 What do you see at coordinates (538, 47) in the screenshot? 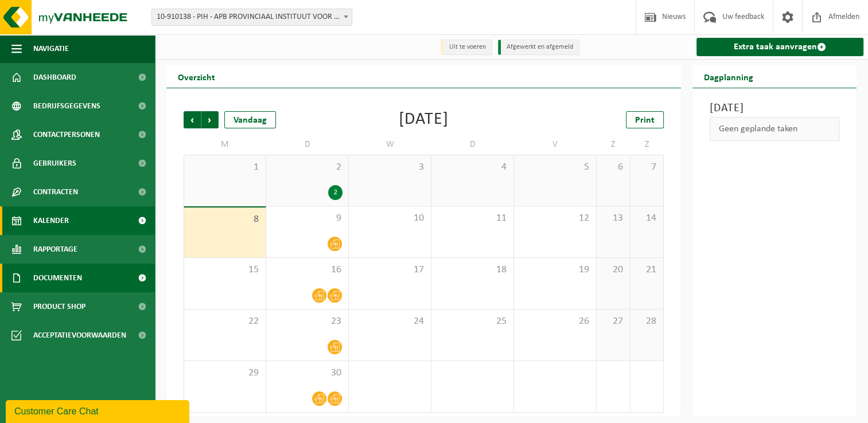
I see `li: Afgewerkt en afgemeld` at bounding box center [538, 47].